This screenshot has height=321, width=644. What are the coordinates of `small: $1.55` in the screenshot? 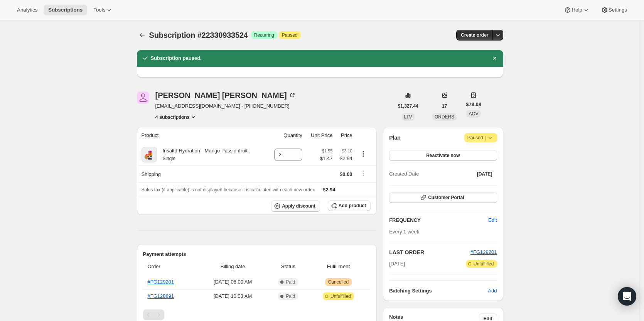 It's located at (327, 151).